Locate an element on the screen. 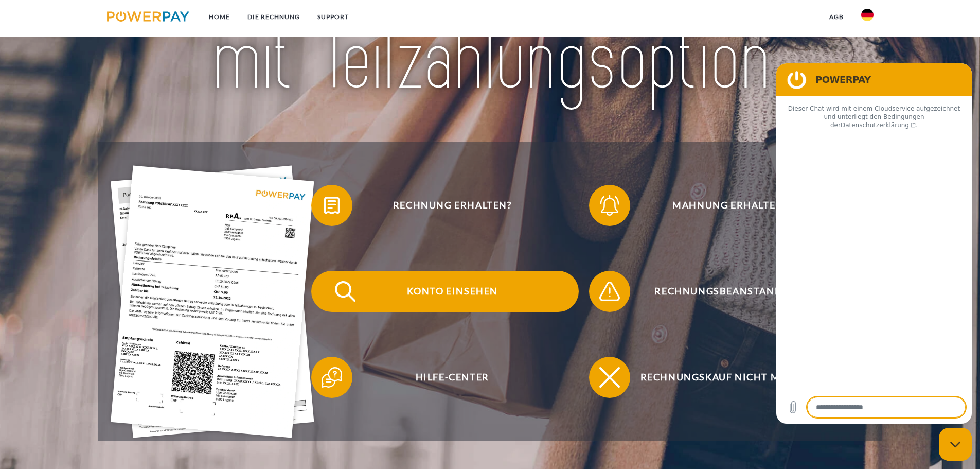 Image resolution: width=980 pixels, height=469 pixels. a: SUPPORT is located at coordinates (333, 17).